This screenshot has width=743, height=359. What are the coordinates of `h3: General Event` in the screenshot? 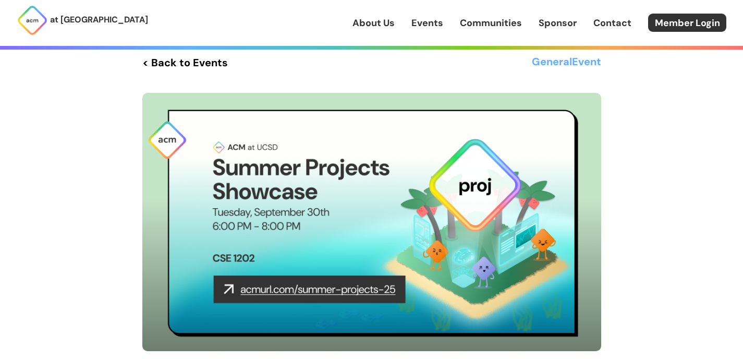 It's located at (566, 63).